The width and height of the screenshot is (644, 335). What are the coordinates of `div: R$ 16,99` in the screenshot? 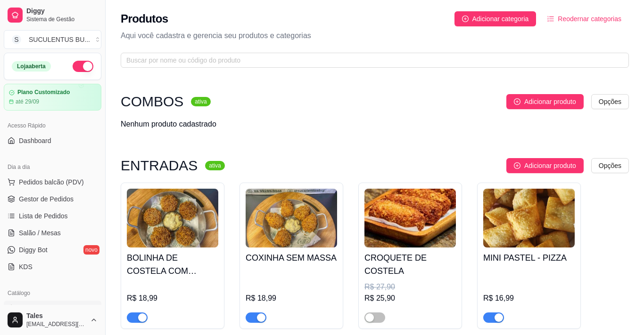 It's located at (530, 298).